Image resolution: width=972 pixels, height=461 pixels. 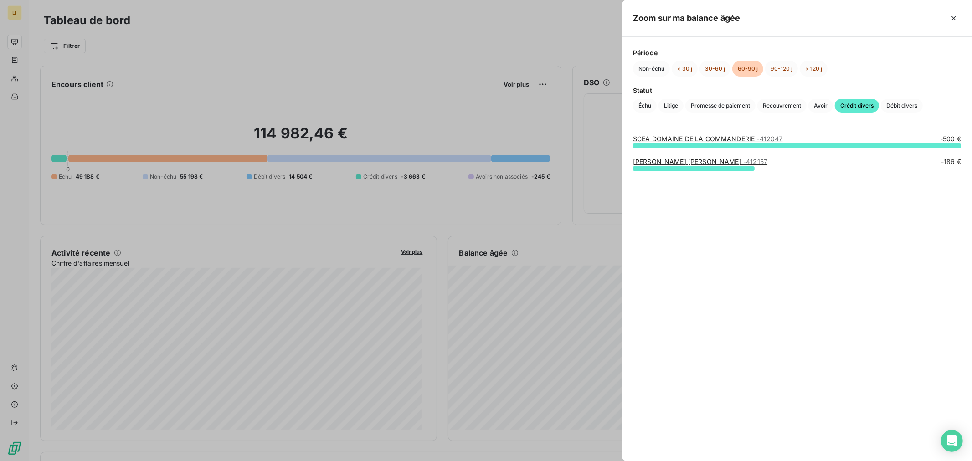 What do you see at coordinates (671, 106) in the screenshot?
I see `span: Litige` at bounding box center [671, 106].